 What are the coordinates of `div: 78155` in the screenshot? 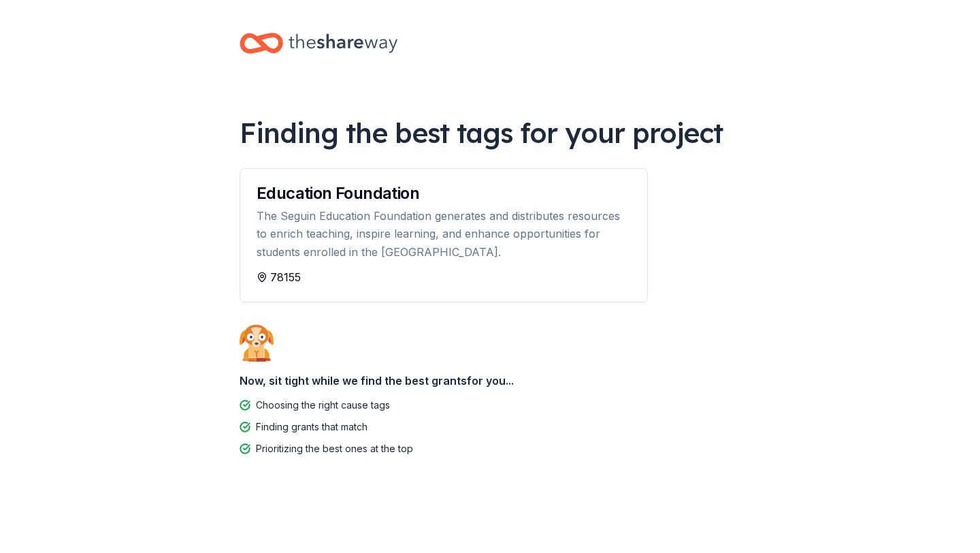 It's located at (444, 277).